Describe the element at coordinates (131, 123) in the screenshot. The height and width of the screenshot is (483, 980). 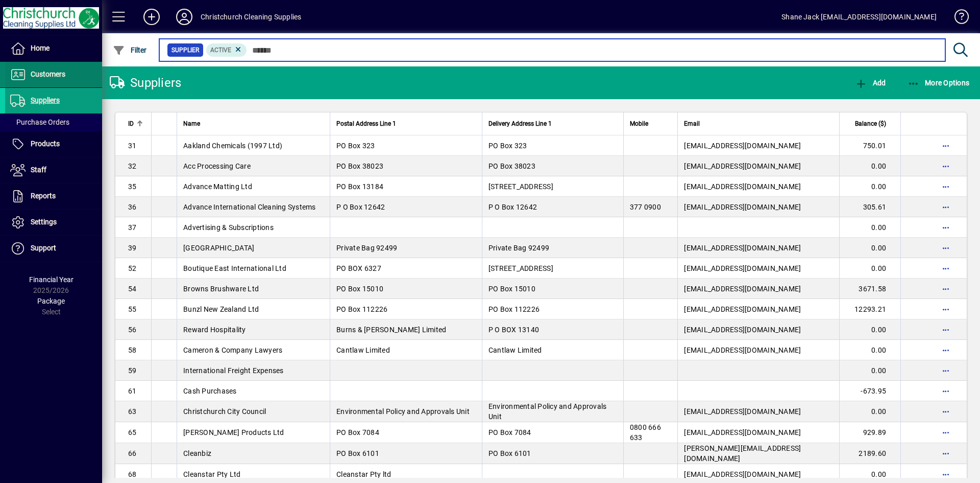
I see `span: ID` at that location.